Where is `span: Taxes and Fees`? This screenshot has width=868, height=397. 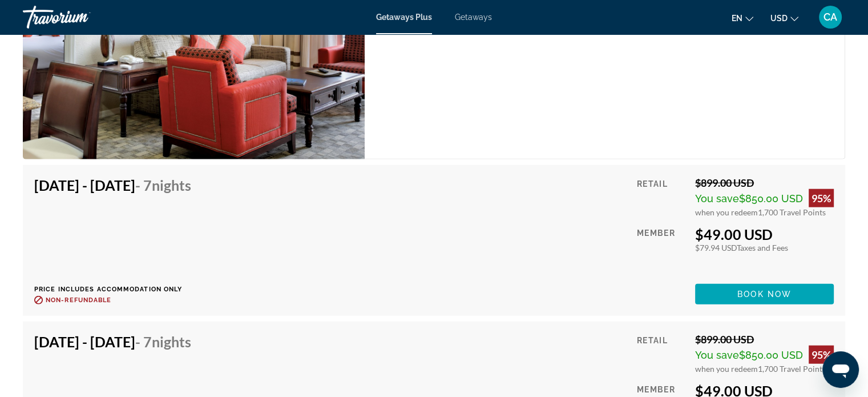
span: Taxes and Fees is located at coordinates (762, 247).